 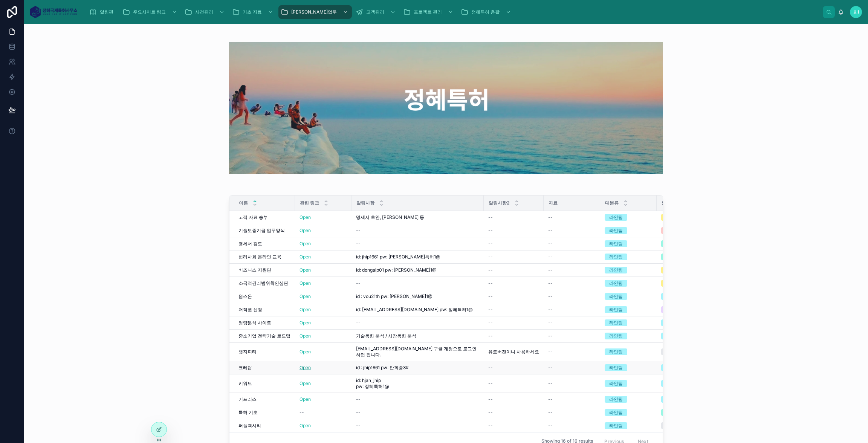 I want to click on span: 대분류, so click(x=612, y=203).